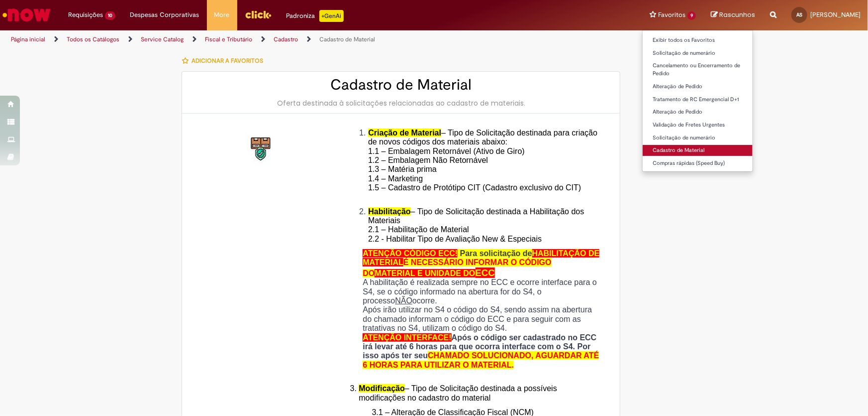  Describe the element at coordinates (404, 300) in the screenshot. I see `u: NÃO` at that location.